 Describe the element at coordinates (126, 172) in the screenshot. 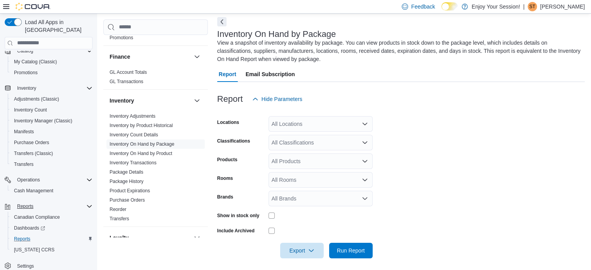

I see `span: Package Details` at that location.